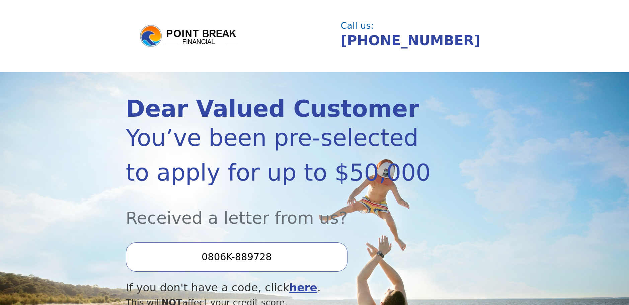 The width and height of the screenshot is (629, 305). I want to click on div: If you don't have a code, click ., so click(286, 288).